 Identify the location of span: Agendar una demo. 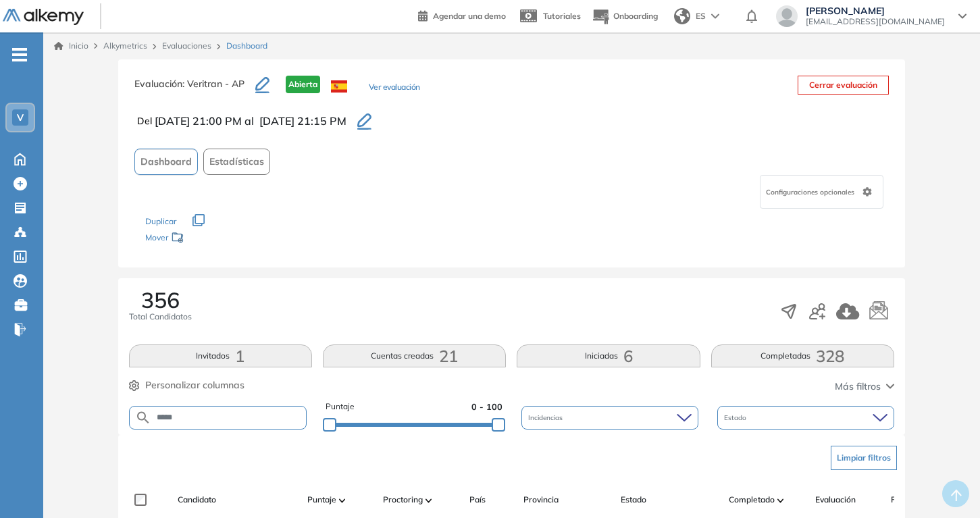
(469, 16).